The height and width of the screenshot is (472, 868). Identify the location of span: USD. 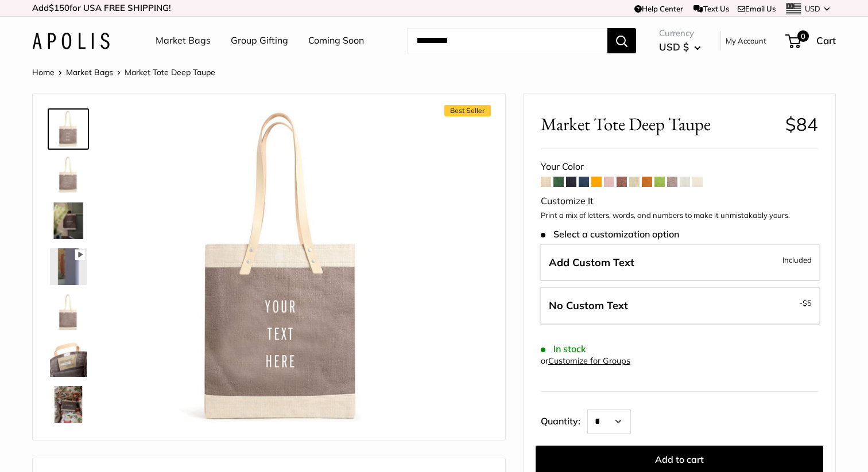
(812, 9).